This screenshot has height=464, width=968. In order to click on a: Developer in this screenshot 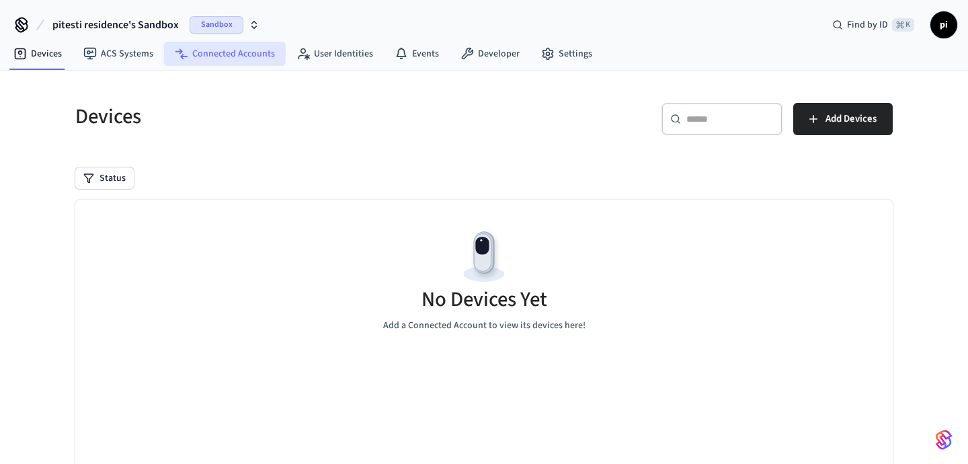, I will do `click(490, 54)`.